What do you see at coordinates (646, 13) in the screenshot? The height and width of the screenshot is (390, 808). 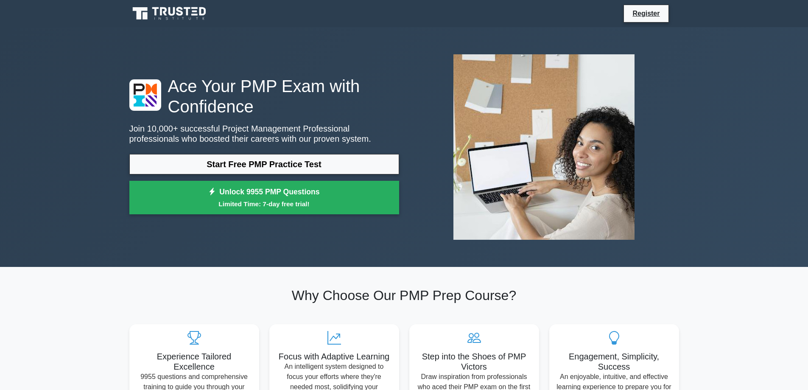 I see `a: Register` at bounding box center [646, 13].